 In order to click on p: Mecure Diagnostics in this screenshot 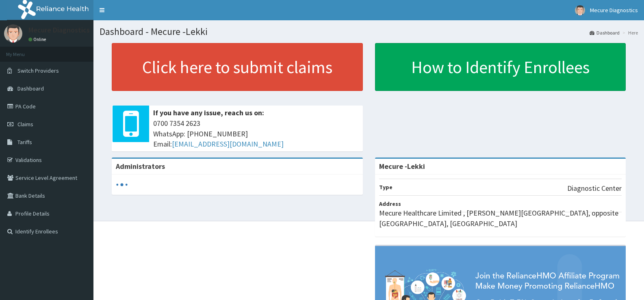, I will do `click(59, 30)`.